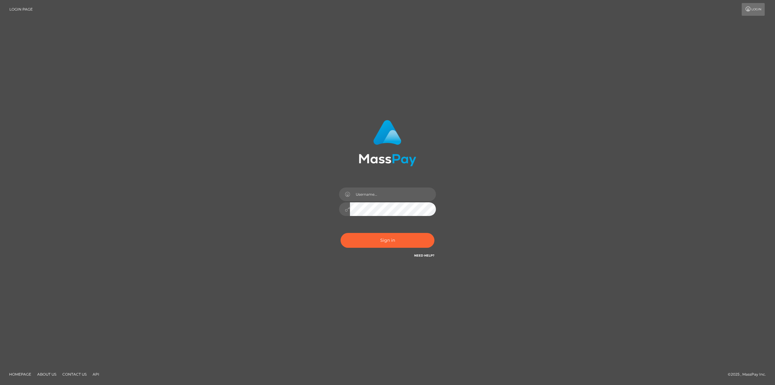 This screenshot has height=385, width=775. What do you see at coordinates (96, 374) in the screenshot?
I see `a: API` at bounding box center [96, 374].